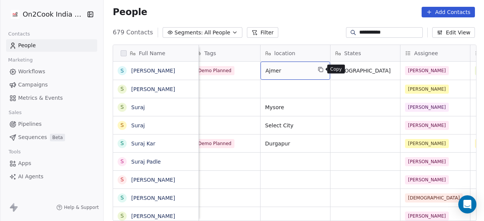 Image resolution: width=484 pixels, height=221 pixels. Describe the element at coordinates (31, 176) in the screenshot. I see `span: AI Agents` at that location.